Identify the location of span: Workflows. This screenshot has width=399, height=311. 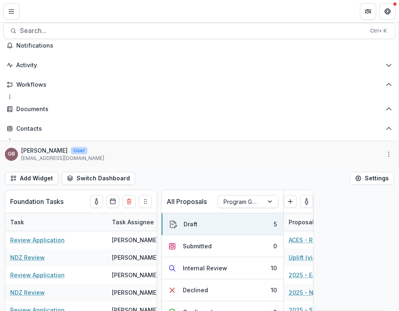
(199, 85).